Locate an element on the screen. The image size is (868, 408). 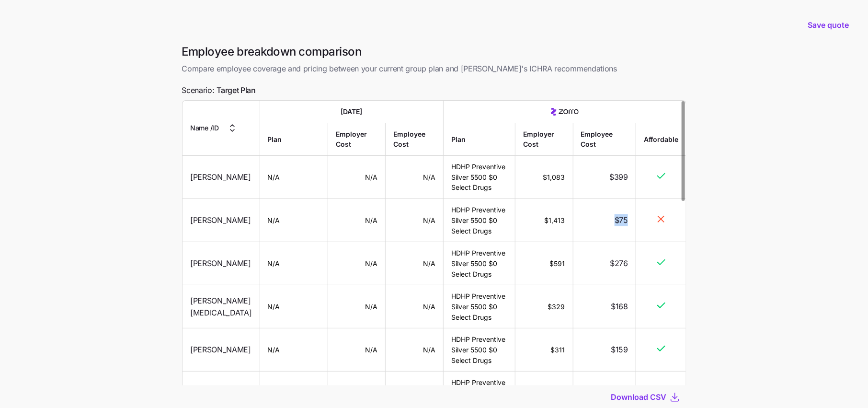
span: $159 is located at coordinates (620, 350).